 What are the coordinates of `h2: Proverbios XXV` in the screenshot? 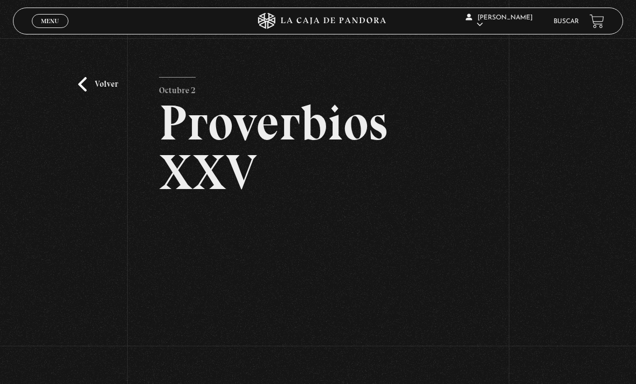 It's located at (317, 148).